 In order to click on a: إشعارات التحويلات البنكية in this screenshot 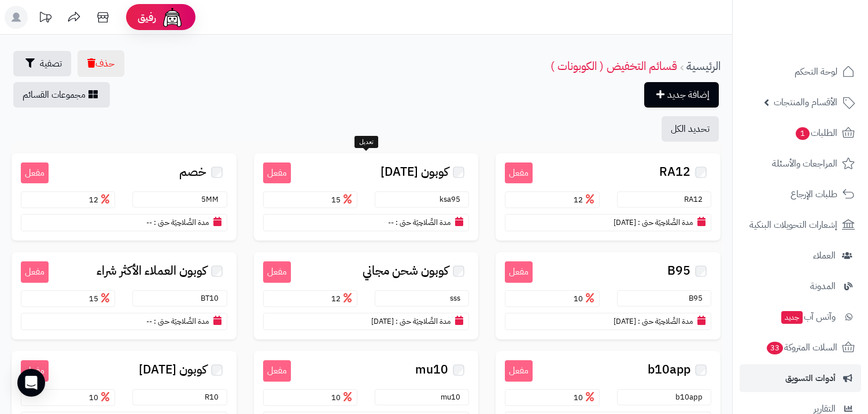, I will do `click(801, 225)`.